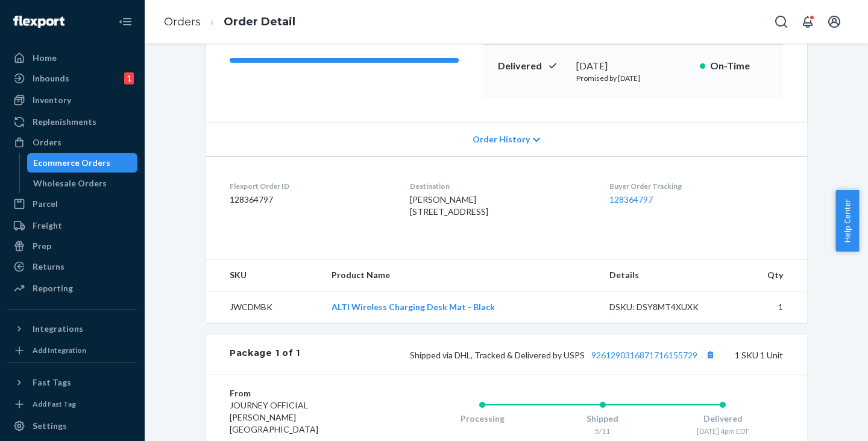 The height and width of the screenshot is (441, 868). What do you see at coordinates (53, 289) in the screenshot?
I see `div: Reporting` at bounding box center [53, 289].